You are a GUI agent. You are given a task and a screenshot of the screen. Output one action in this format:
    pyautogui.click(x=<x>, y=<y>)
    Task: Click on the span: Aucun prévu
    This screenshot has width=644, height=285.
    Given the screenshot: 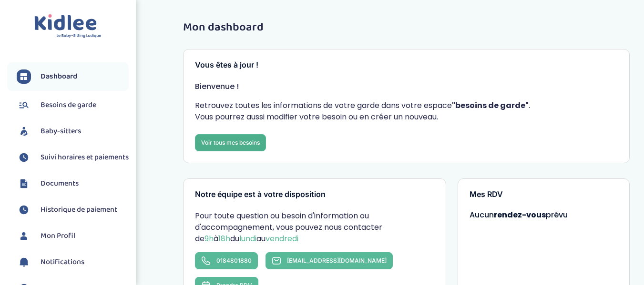 What is the action you would take?
    pyautogui.click(x=518, y=215)
    